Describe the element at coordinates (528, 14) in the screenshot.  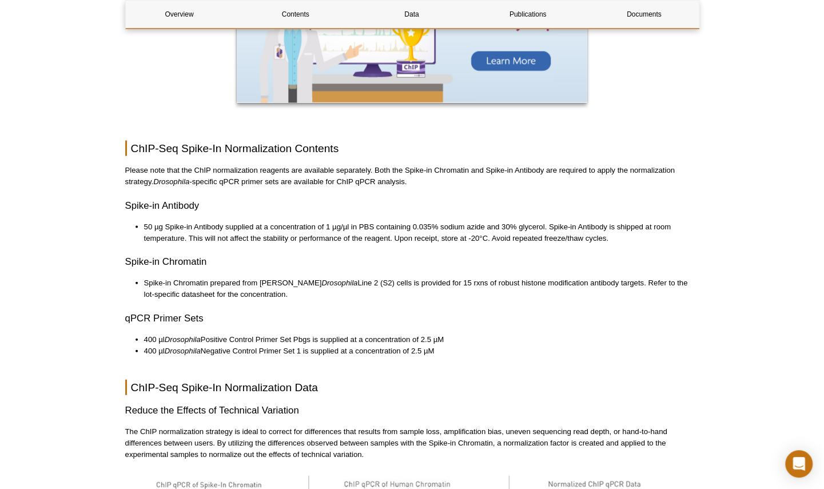
I see `a: Publications` at that location.